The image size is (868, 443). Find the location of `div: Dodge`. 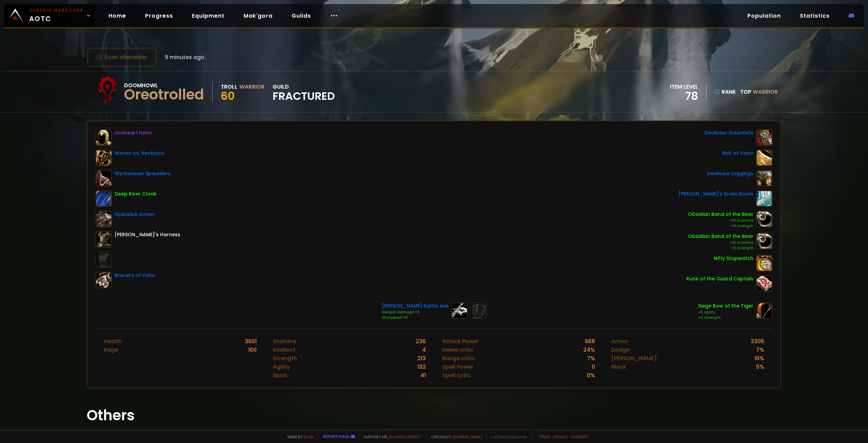

div: Dodge is located at coordinates (620, 350).